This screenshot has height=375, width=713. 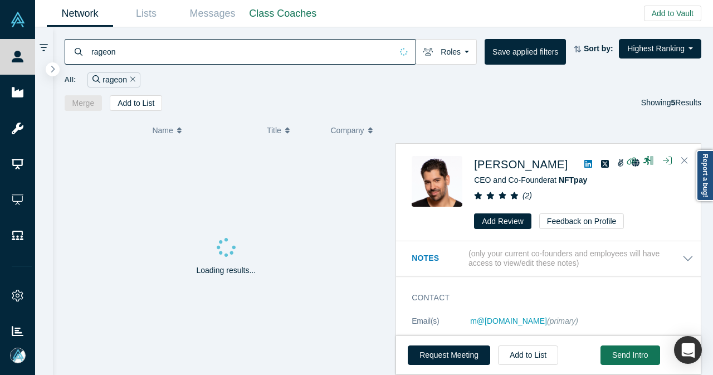 What do you see at coordinates (84, 103) in the screenshot?
I see `button: Merge` at bounding box center [84, 103].